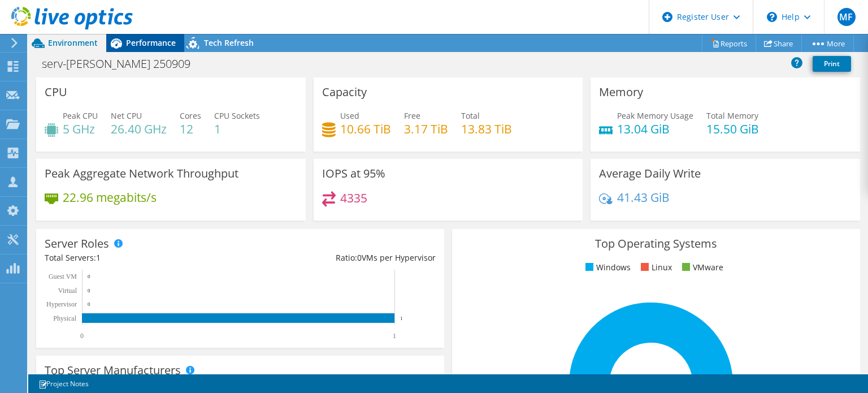  What do you see at coordinates (344, 92) in the screenshot?
I see `h3: Capacity` at bounding box center [344, 92].